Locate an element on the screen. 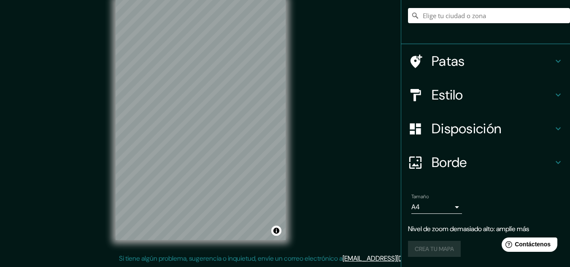 This screenshot has width=570, height=267. font: A4 is located at coordinates (415, 207).